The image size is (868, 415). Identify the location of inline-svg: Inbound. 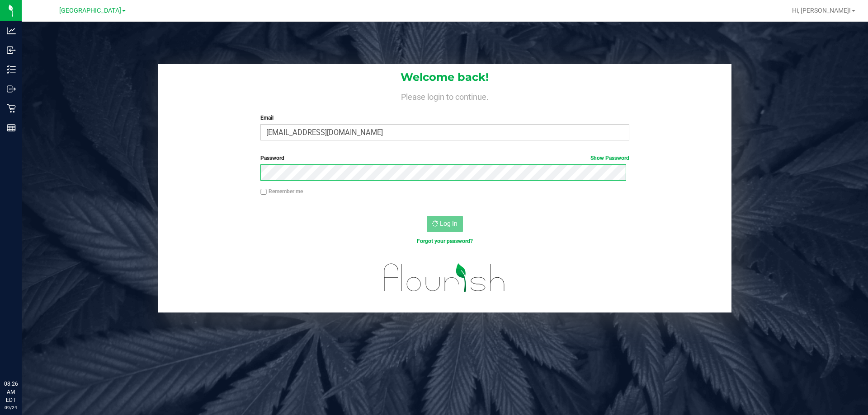
(11, 50).